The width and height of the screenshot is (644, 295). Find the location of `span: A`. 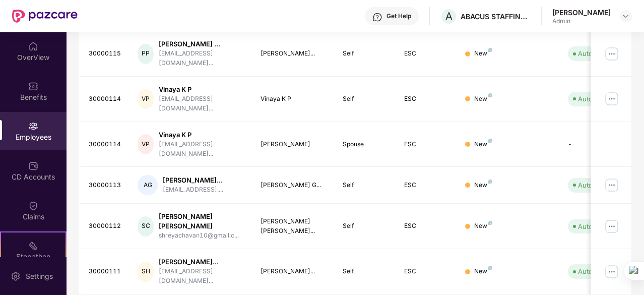

span: A is located at coordinates (449, 16).